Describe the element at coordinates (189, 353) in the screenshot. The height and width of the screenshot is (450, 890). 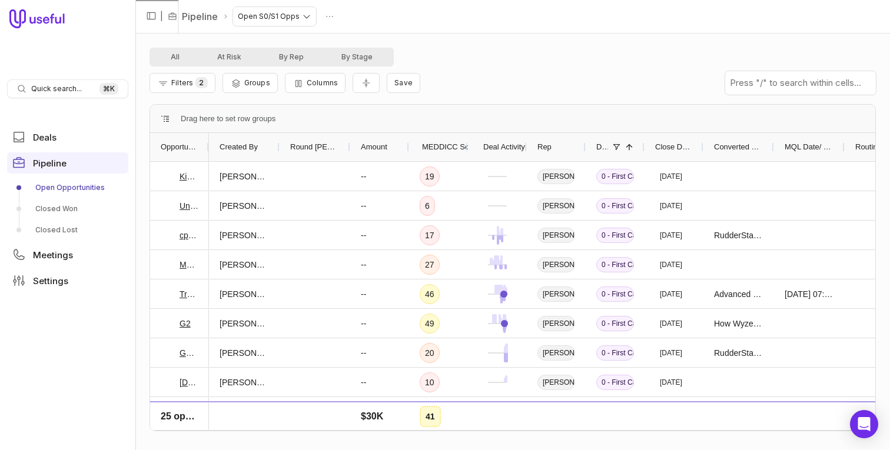
I see `a: Genie AI` at that location.